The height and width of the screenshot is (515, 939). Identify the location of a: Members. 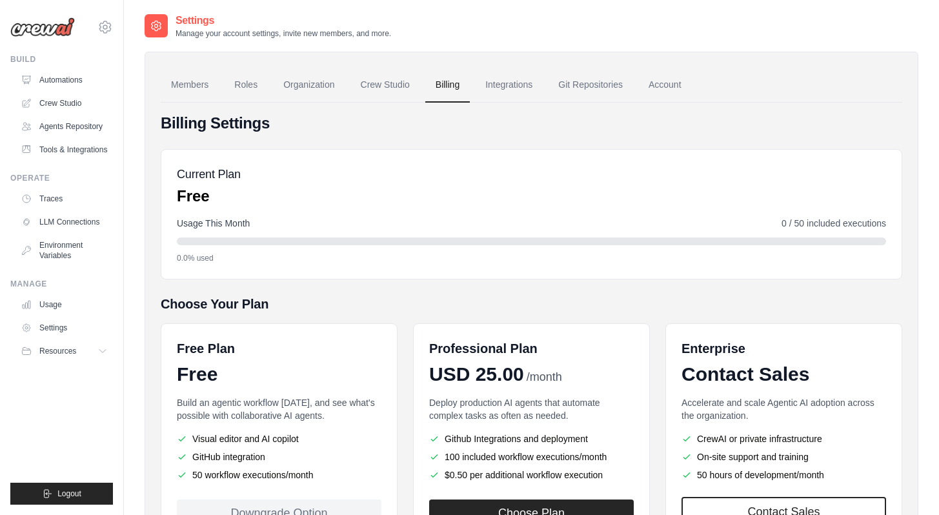
(190, 85).